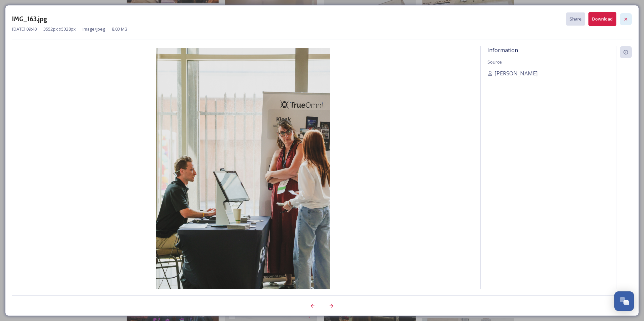  Describe the element at coordinates (602, 19) in the screenshot. I see `button: Download` at that location.